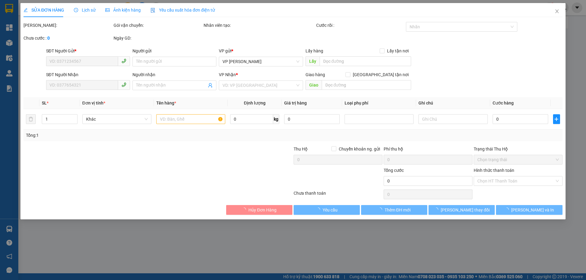 Image resolution: width=586 pixels, height=280 pixels. What do you see at coordinates (76, 10) in the screenshot?
I see `span: clock-circle` at bounding box center [76, 10].